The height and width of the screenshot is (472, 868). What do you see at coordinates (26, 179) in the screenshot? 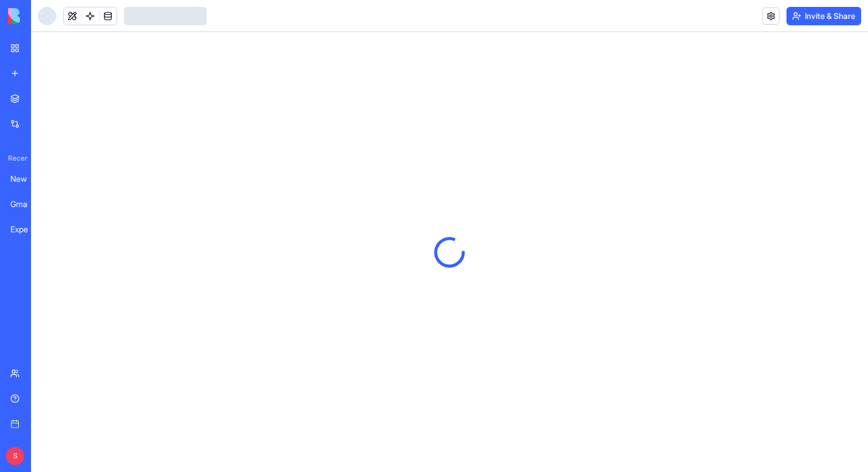
I see `a: New App` at bounding box center [26, 179].